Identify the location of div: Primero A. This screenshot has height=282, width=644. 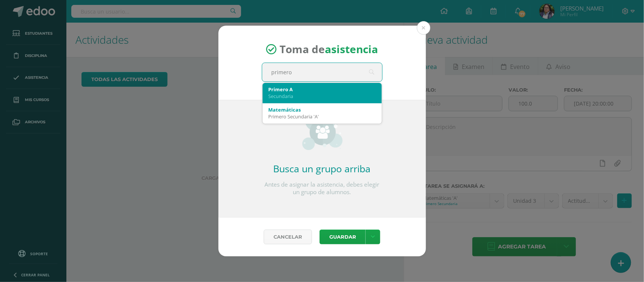
(322, 89).